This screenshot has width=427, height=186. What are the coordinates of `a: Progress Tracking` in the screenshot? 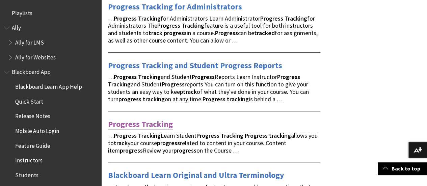 It's located at (141, 124).